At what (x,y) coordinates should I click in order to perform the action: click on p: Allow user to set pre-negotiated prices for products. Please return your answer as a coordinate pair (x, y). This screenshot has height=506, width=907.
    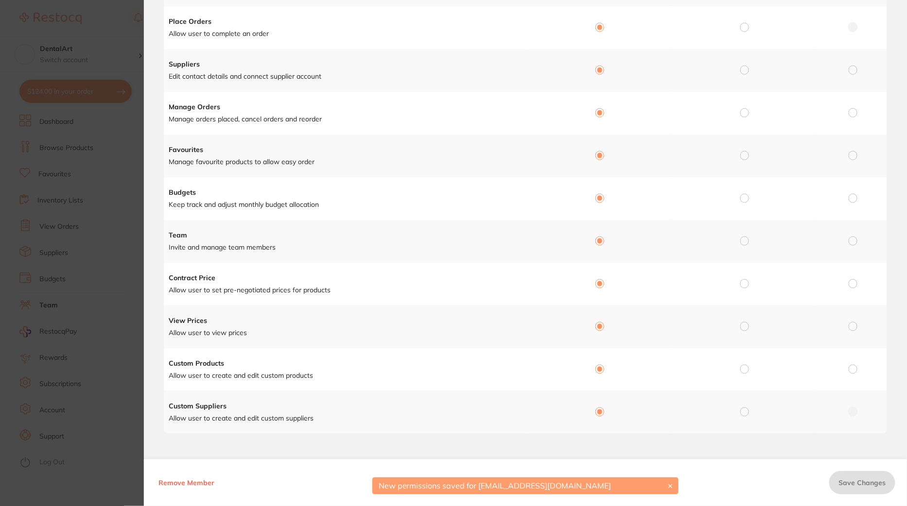
    Looking at the image, I should click on (346, 291).